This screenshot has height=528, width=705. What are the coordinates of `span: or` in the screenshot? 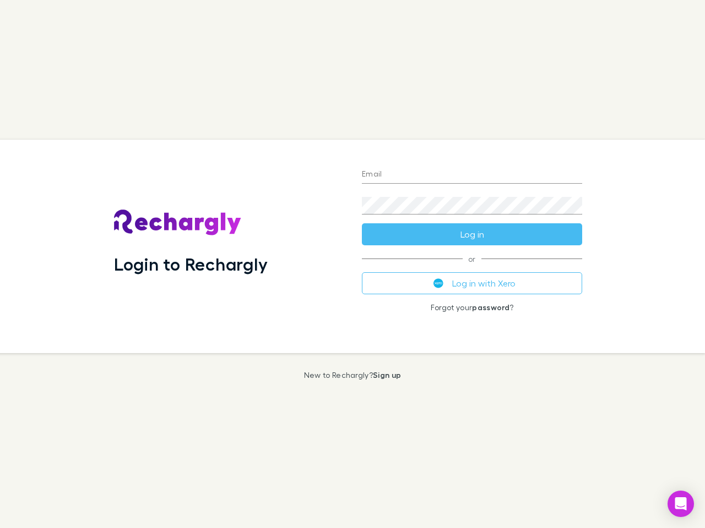 It's located at (472, 259).